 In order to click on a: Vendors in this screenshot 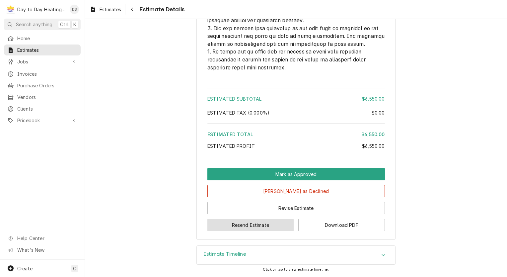, I will do `click(42, 97)`.